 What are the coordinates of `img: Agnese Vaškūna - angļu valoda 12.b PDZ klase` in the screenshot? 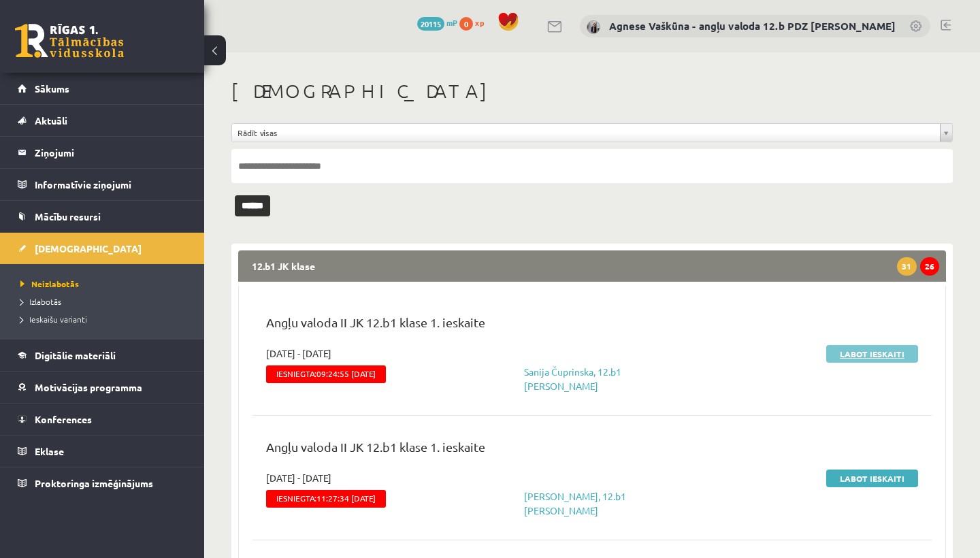 It's located at (593, 27).